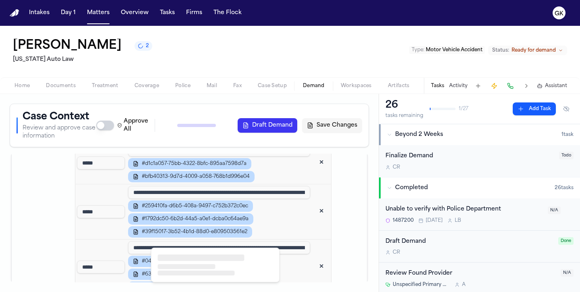  What do you see at coordinates (15, 13) in the screenshot?
I see `img: Finch Logo` at bounding box center [15, 13].